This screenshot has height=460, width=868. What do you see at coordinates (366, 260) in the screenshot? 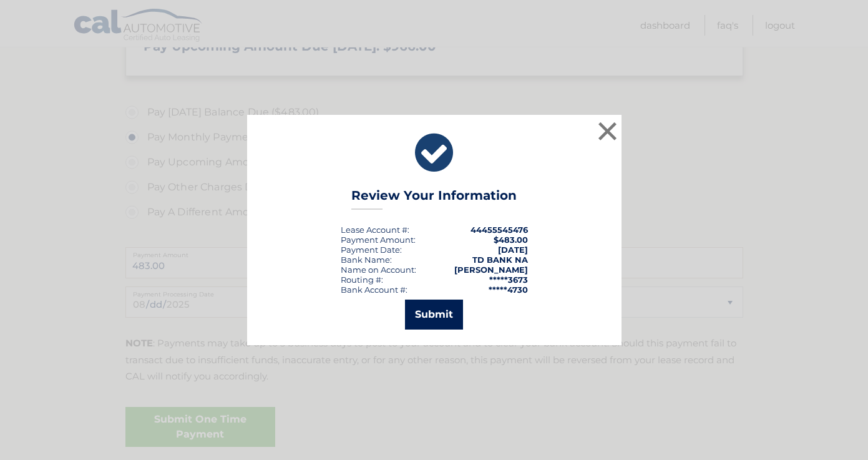
I see `div: Bank Name:` at bounding box center [366, 260].